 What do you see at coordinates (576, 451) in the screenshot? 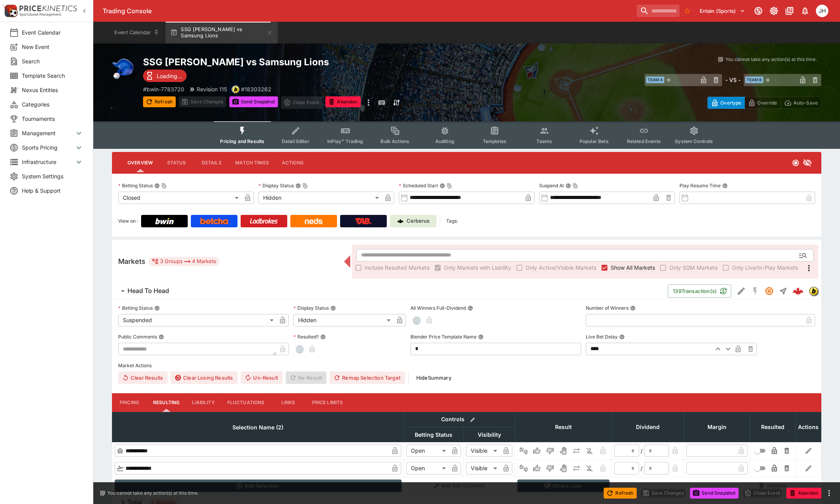
I see `button: Push` at bounding box center [576, 451].